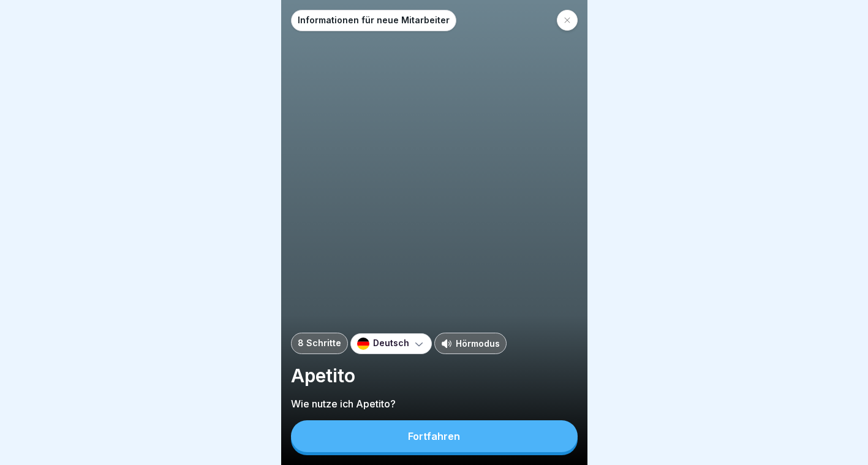 Image resolution: width=868 pixels, height=465 pixels. What do you see at coordinates (363, 344) in the screenshot?
I see `img: de.svg` at bounding box center [363, 344].